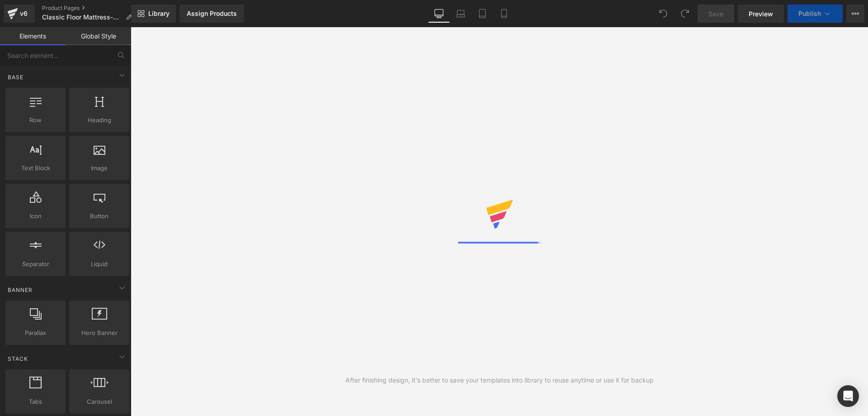 This screenshot has width=868, height=416. What do you see at coordinates (36, 168) in the screenshot?
I see `span: Text Block` at bounding box center [36, 168].